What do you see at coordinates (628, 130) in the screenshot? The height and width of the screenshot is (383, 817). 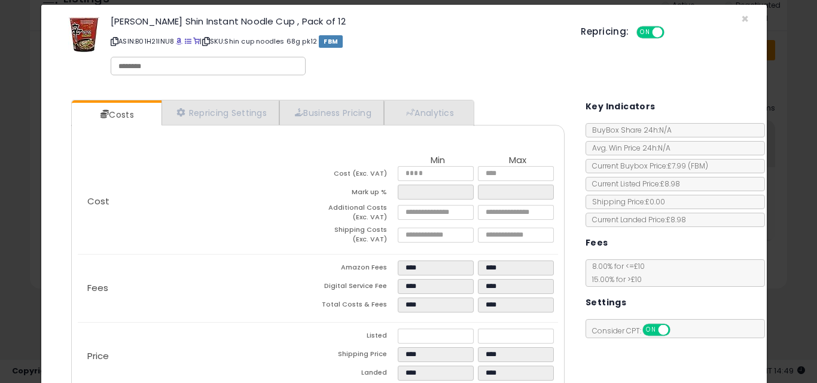 I see `span: BuyBox Share 24h: N/A` at bounding box center [628, 130].